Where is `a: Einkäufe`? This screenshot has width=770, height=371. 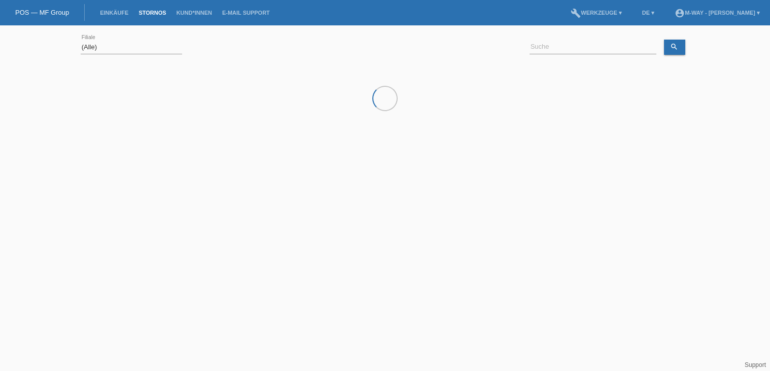
a: Einkäufe is located at coordinates (114, 13).